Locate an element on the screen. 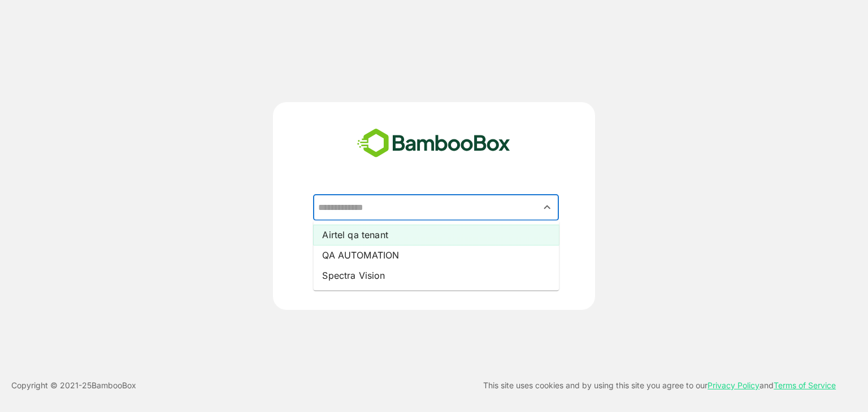 The height and width of the screenshot is (412, 868). li: Spectra Vision is located at coordinates (435, 276).